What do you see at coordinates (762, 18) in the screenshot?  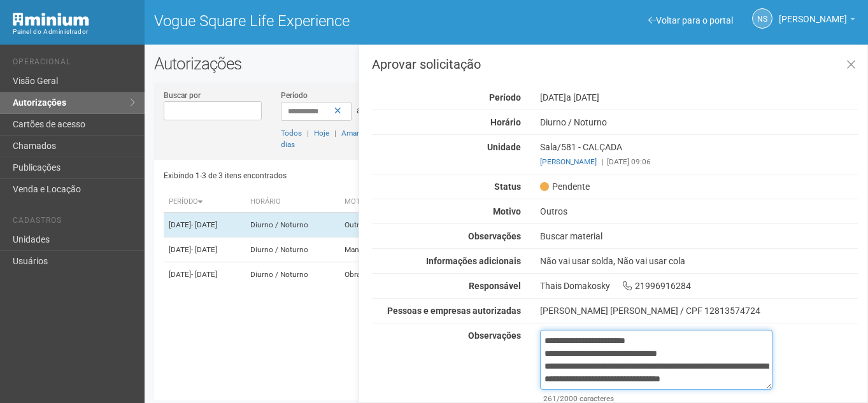 I see `a: NS` at bounding box center [762, 18].